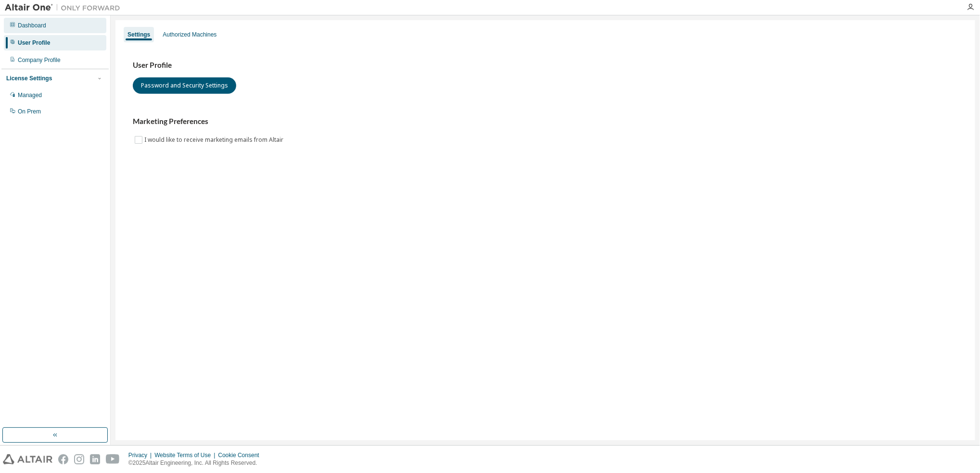  What do you see at coordinates (112, 459) in the screenshot?
I see `img: youtube.svg` at bounding box center [112, 459].